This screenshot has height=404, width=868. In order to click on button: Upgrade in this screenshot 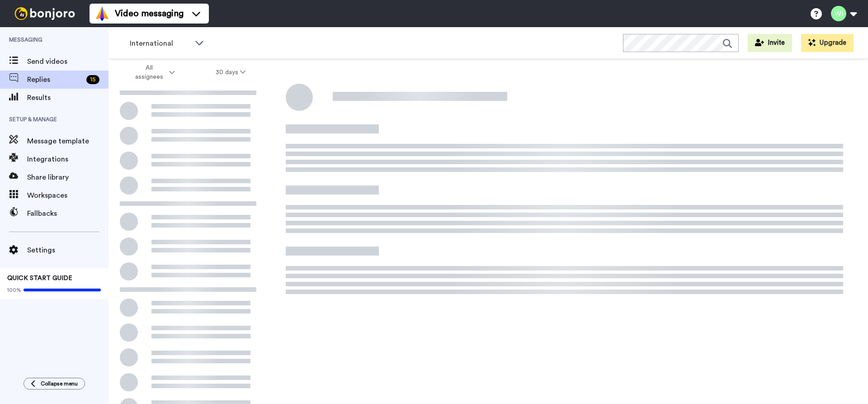, I will do `click(827, 43)`.